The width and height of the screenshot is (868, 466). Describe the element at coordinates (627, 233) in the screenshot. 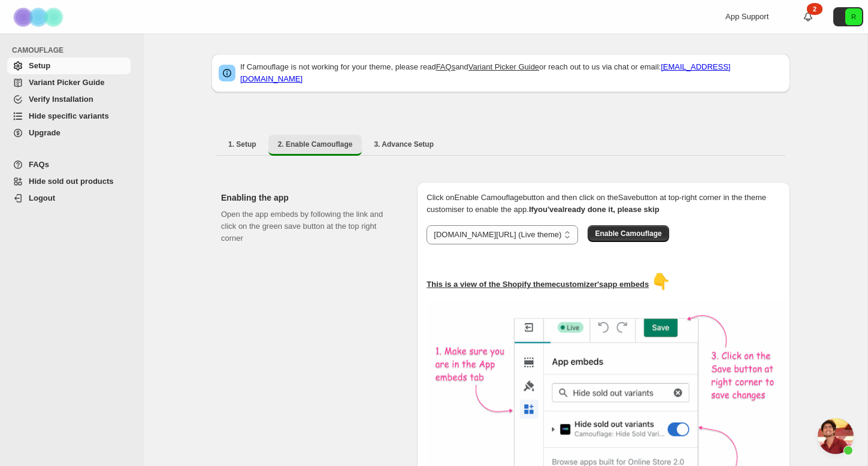

I see `button: Enable Camouflage` at that location.